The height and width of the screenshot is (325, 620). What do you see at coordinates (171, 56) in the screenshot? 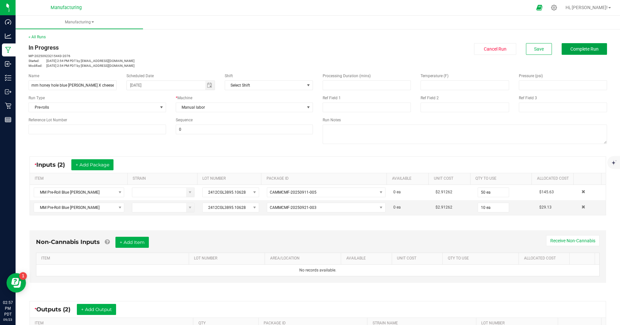
I see `p: MP-20250923215443-2076` at bounding box center [171, 56].